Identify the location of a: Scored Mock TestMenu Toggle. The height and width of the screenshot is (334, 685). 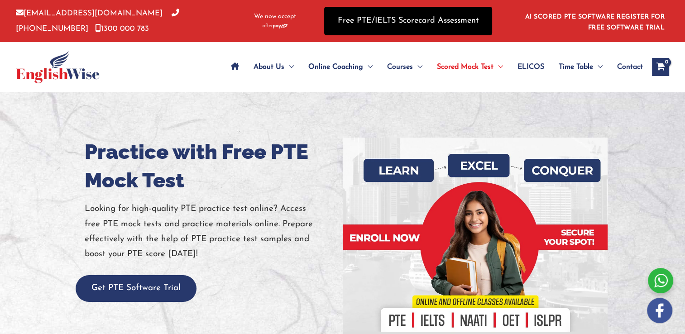
(470, 67).